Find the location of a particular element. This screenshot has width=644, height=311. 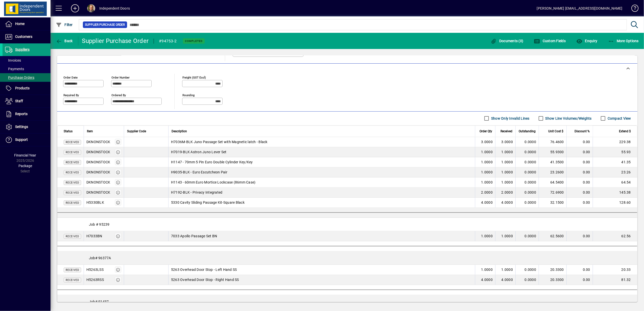

td: 23.26 is located at coordinates (615, 172).